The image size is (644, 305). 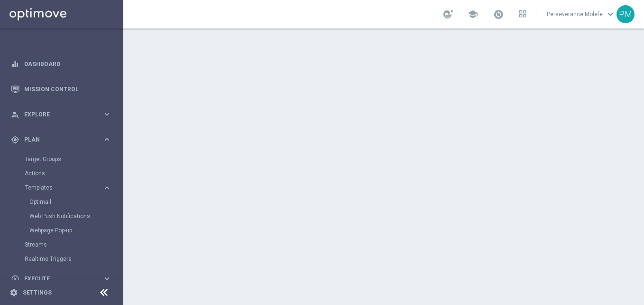 I want to click on a: Perseverance Molefekeyboard_arrow_down, so click(x=581, y=14).